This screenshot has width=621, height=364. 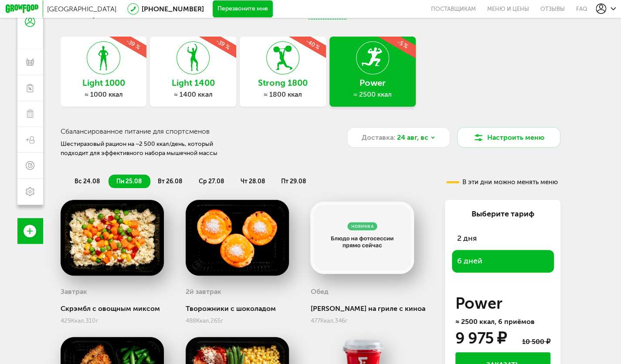 I want to click on div: ≈ 1400 ккал, so click(x=193, y=94).